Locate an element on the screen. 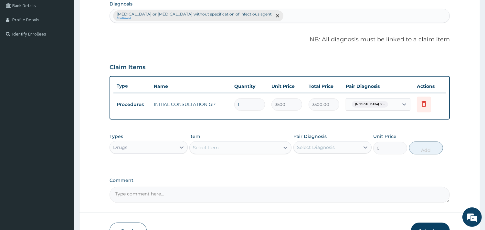 The image size is (485, 230). th: Type is located at coordinates (132, 86).